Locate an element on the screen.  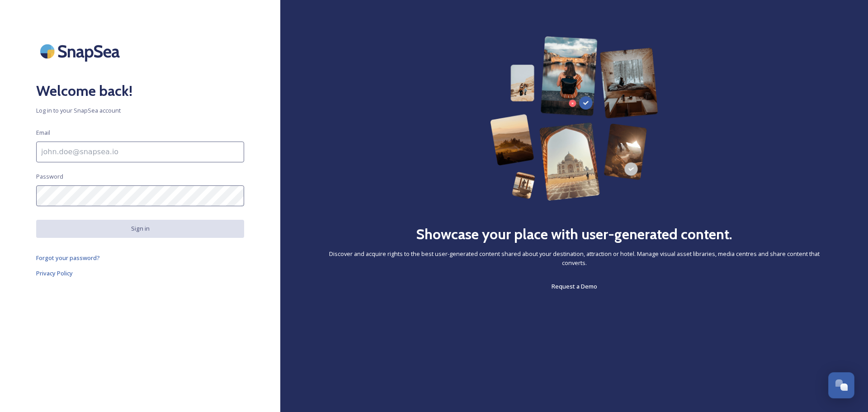
a: Request a Demo is located at coordinates (574, 286).